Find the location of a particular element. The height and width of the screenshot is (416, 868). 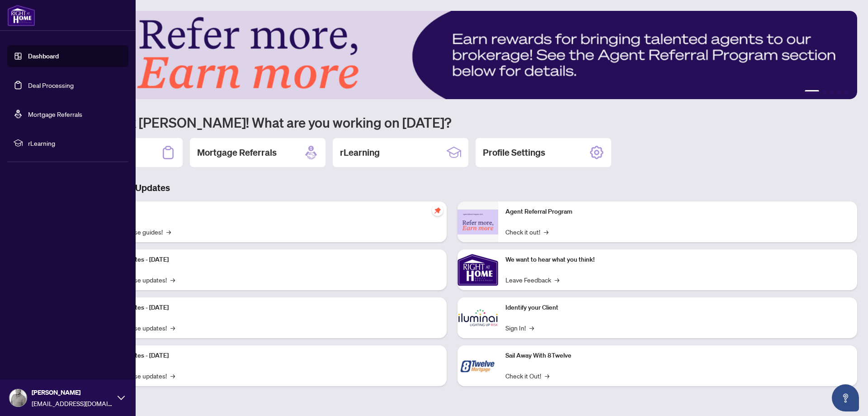

p: Sail Away With 8Twelve is located at coordinates (678, 355).